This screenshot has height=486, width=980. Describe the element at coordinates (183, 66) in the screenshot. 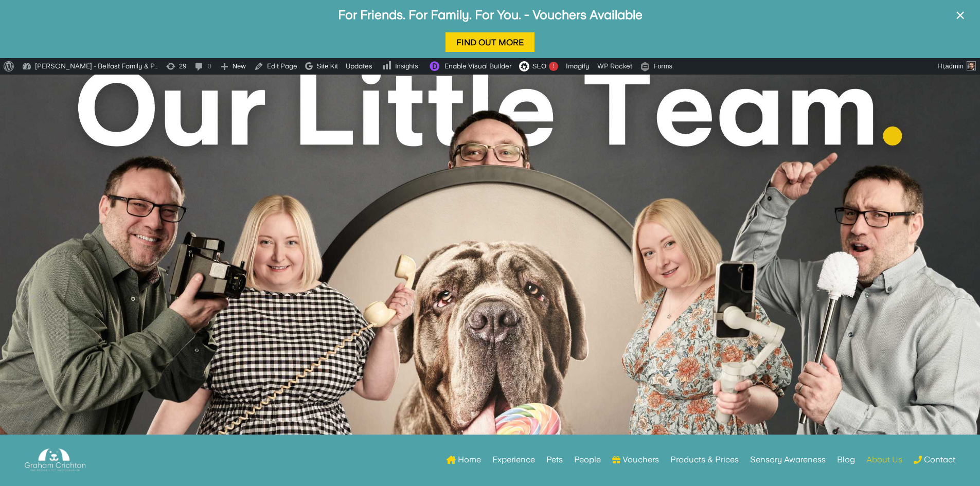

I see `span: 29` at that location.